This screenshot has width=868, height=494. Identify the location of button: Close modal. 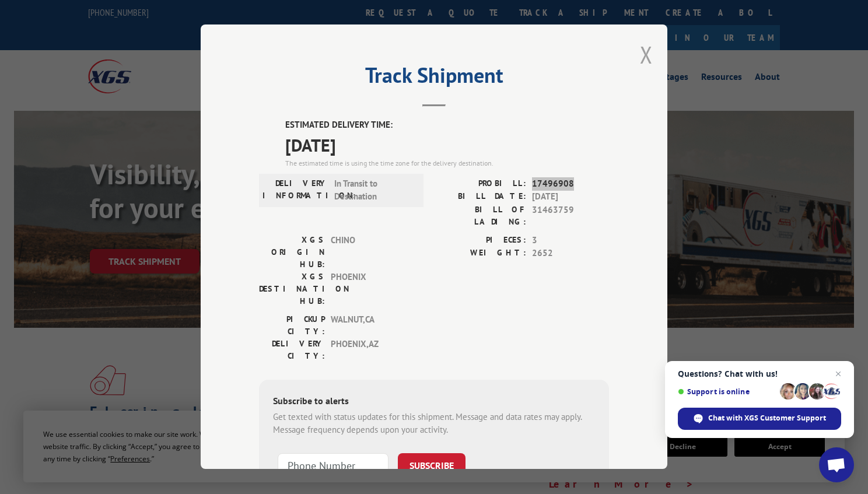
(646, 55).